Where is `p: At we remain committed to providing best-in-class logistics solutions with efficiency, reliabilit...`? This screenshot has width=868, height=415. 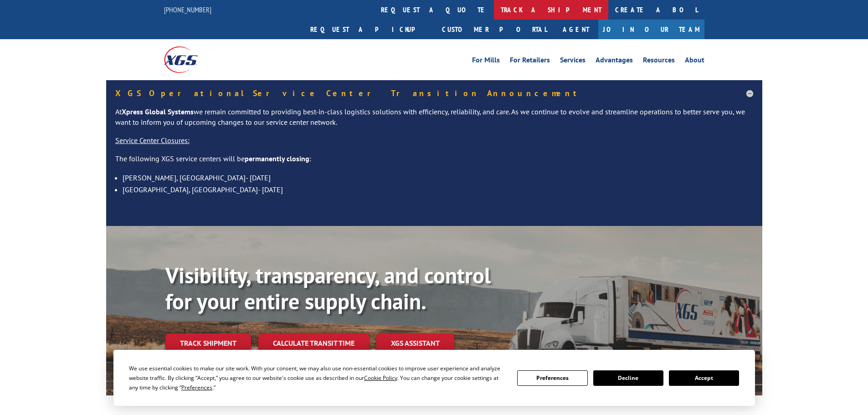
p: At we remain committed to providing best-in-class logistics solutions with efficiency, reliabilit... is located at coordinates (434, 121).